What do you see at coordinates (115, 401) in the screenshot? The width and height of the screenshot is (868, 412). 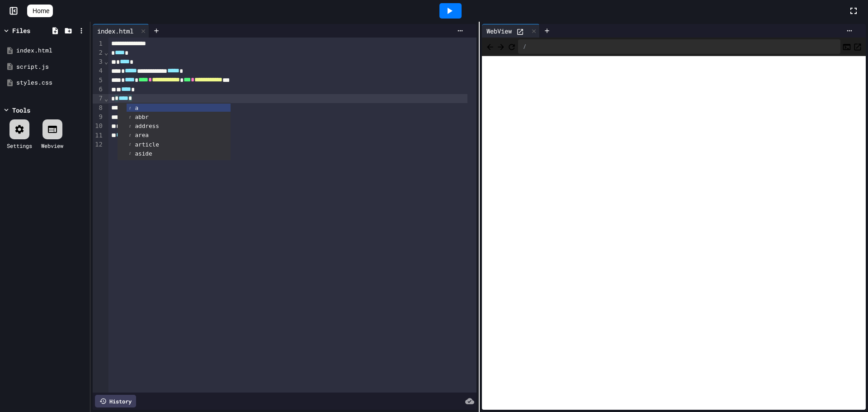 I see `div: History` at bounding box center [115, 401].